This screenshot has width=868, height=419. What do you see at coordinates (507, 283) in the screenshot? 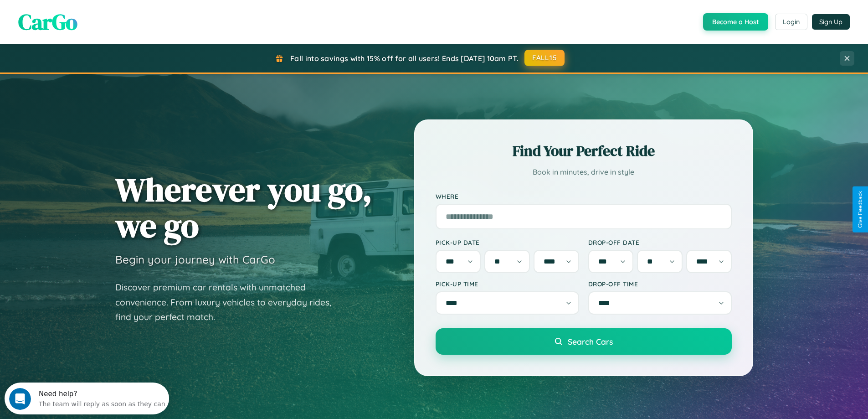
I see `label: Pick-up Time` at bounding box center [507, 283].